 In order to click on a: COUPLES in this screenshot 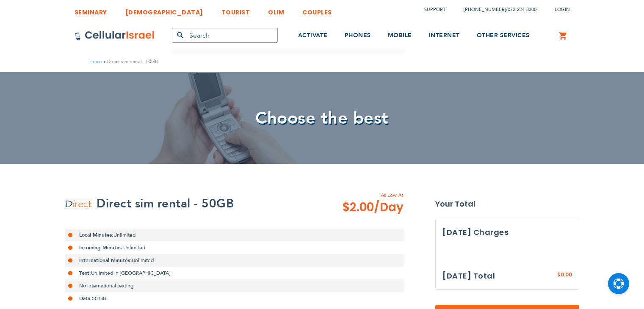, I will do `click(317, 9)`.